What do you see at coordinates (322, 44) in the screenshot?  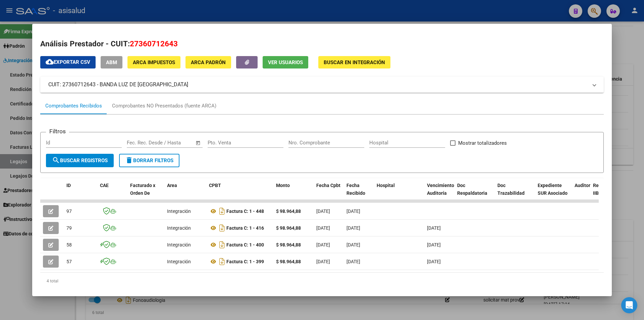 I see `h2: Análisis Prestador - CUIT:` at bounding box center [322, 44].